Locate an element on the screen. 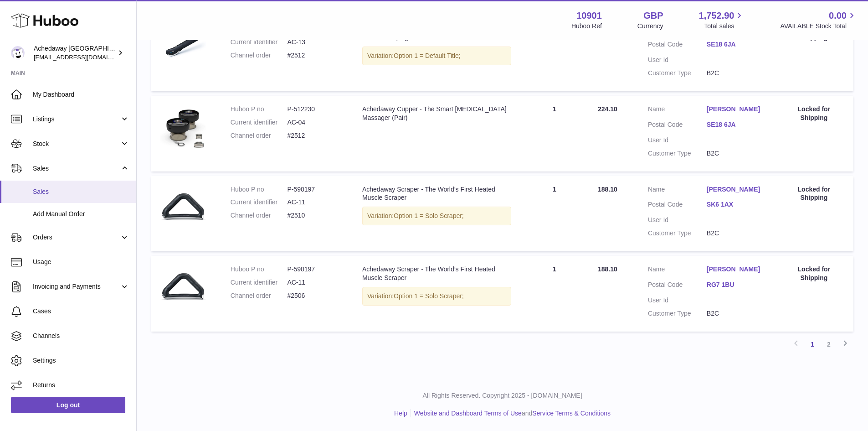 The image size is (868, 431). img: 109011664373505.png is located at coordinates (183, 128).